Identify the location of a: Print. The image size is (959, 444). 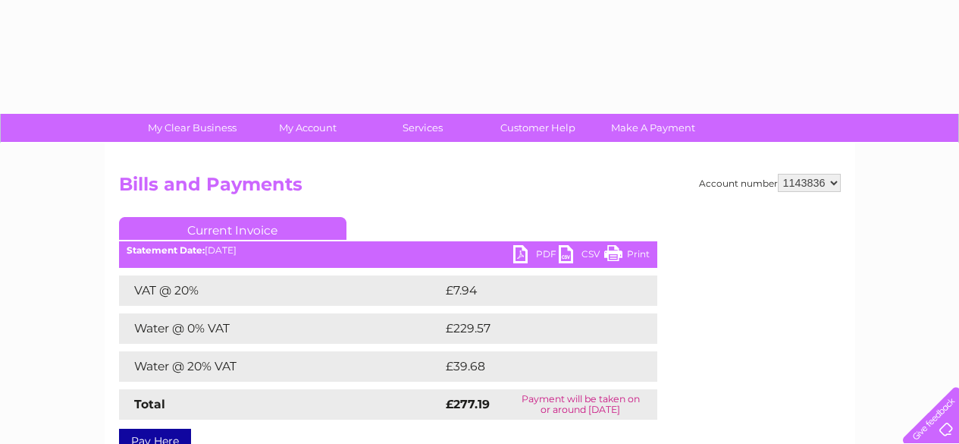
(627, 256).